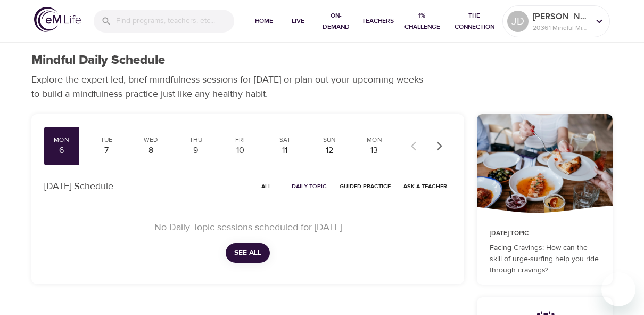 Image resolution: width=644 pixels, height=315 pixels. What do you see at coordinates (266, 186) in the screenshot?
I see `span: All` at bounding box center [266, 186].